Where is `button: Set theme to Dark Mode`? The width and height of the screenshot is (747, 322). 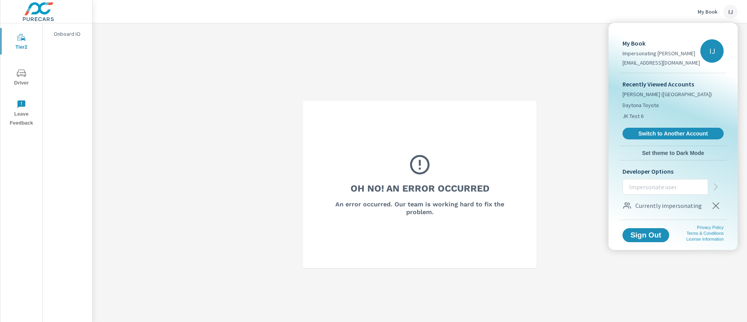 button: Set theme to Dark Mode is located at coordinates (673, 153).